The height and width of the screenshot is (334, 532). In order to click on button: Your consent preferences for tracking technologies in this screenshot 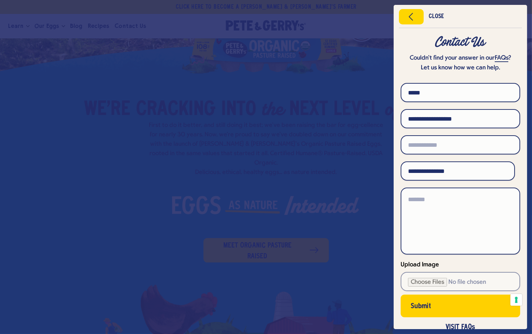, I will do `click(516, 300)`.